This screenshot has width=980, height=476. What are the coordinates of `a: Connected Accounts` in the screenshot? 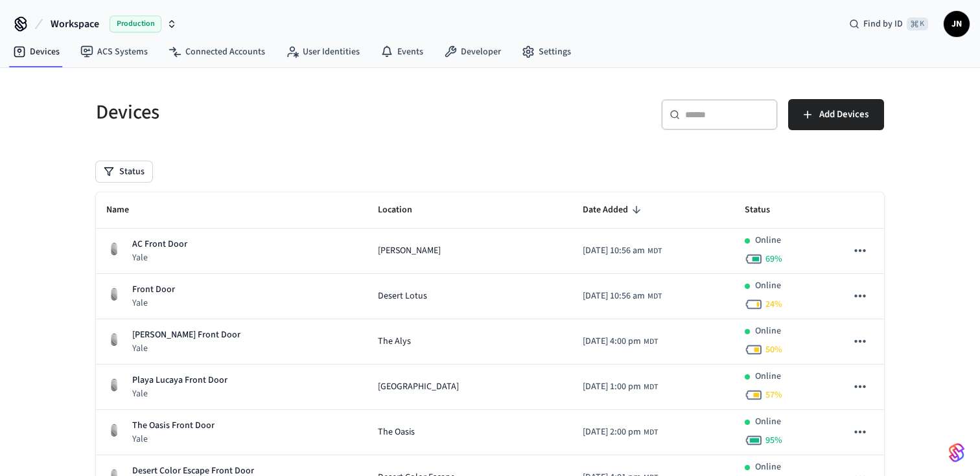 It's located at (216, 52).